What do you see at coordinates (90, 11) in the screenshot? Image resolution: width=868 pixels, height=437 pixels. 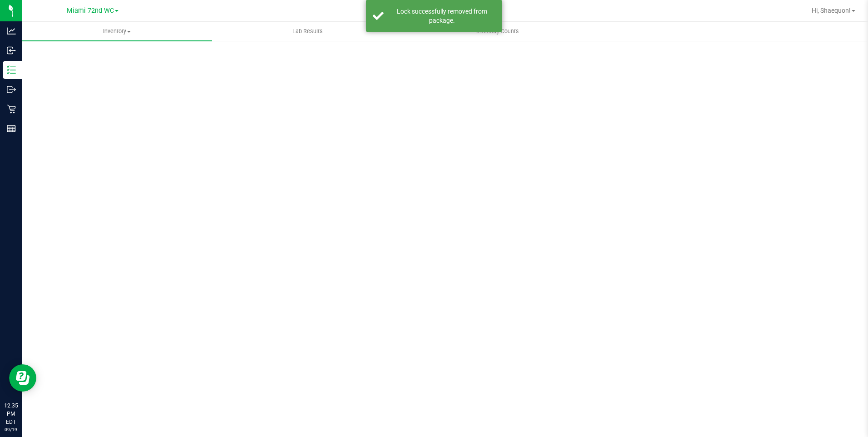 I see `span: Miami 72nd WC` at bounding box center [90, 11].